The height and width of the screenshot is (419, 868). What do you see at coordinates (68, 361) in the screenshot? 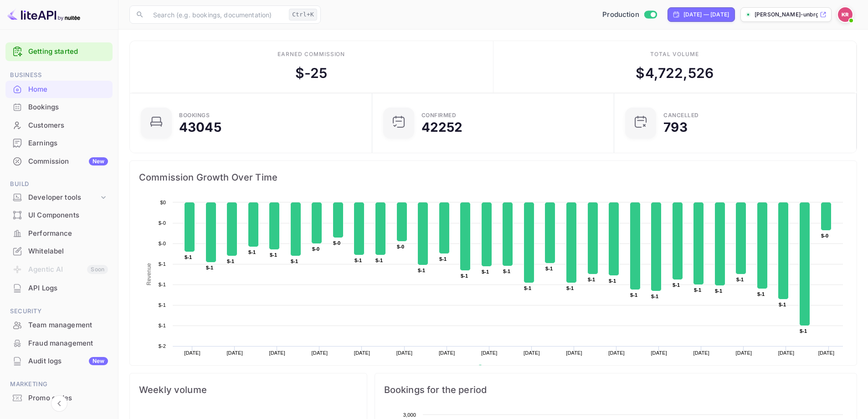
I see `div: Audit logs` at bounding box center [68, 361].